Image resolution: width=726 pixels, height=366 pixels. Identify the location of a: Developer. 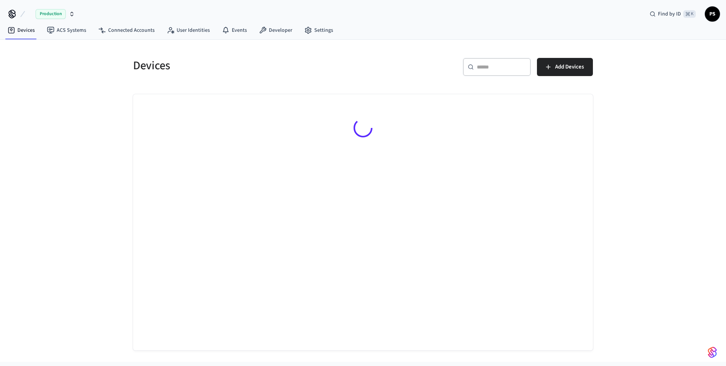
(276, 30).